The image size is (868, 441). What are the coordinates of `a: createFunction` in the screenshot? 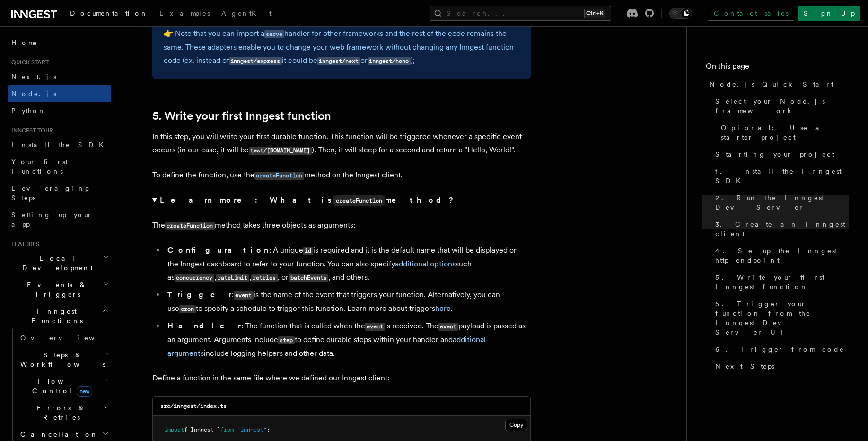 It's located at (279, 174).